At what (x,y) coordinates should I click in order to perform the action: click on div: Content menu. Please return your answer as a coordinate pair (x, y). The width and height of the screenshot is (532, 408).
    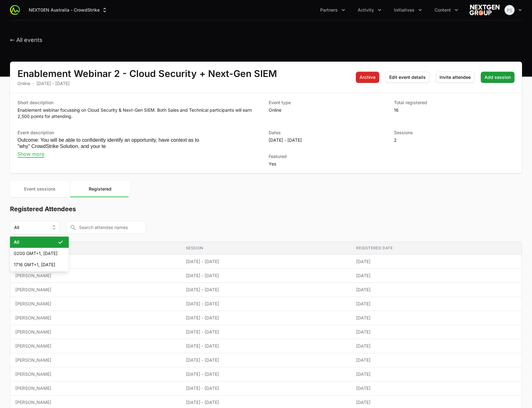
    Looking at the image, I should click on (447, 10).